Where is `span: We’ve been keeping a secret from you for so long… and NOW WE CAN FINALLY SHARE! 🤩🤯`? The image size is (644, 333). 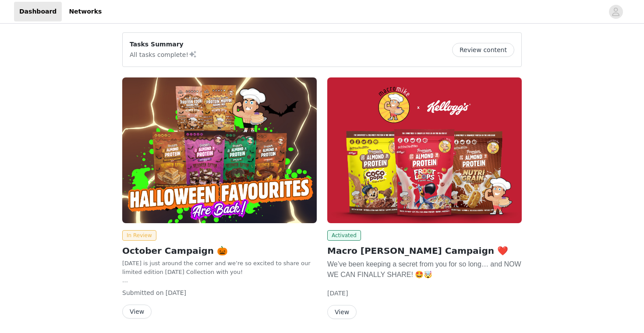
span: We’ve been keeping a secret from you for so long… and NOW WE CAN FINALLY SHARE! 🤩🤯 is located at coordinates (424, 269).